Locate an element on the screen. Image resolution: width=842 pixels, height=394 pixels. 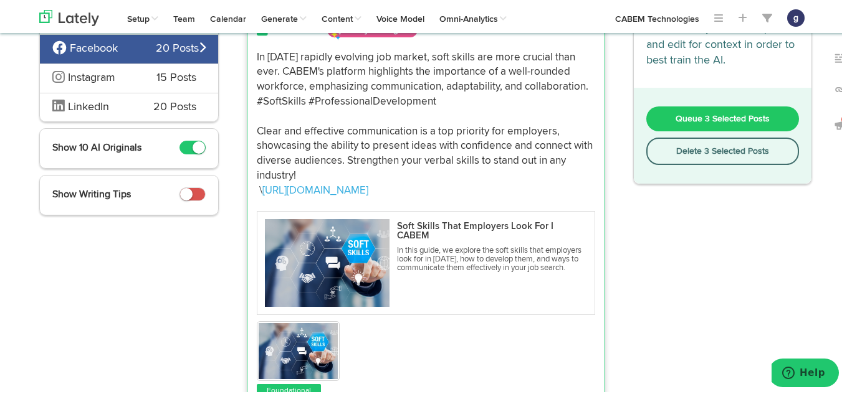
button: Delete 3 Selected Posts is located at coordinates (723, 150).